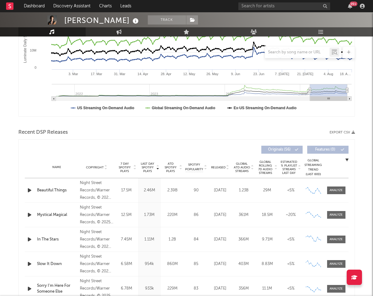 This screenshot has width=373, height=296. What do you see at coordinates (213, 74) in the screenshot?
I see `text: 26. May` at bounding box center [213, 74].